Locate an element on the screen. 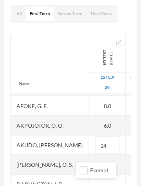  div: 6.0 is located at coordinates (107, 125).